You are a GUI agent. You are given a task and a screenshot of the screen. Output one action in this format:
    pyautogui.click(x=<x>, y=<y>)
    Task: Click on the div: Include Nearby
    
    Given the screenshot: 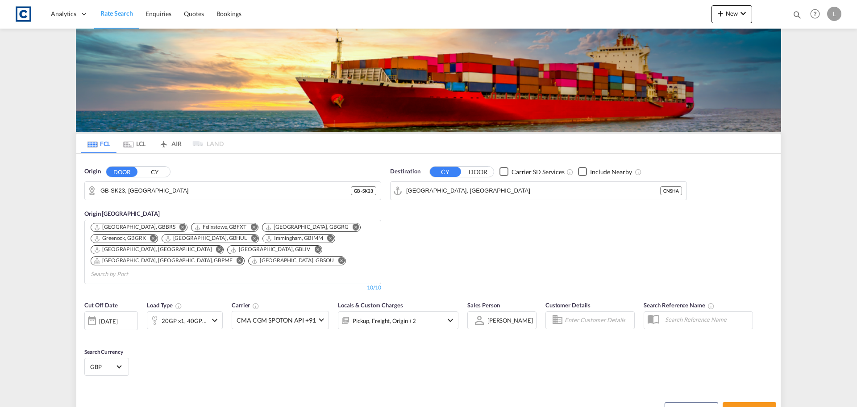 What is the action you would take?
    pyautogui.click(x=611, y=172)
    